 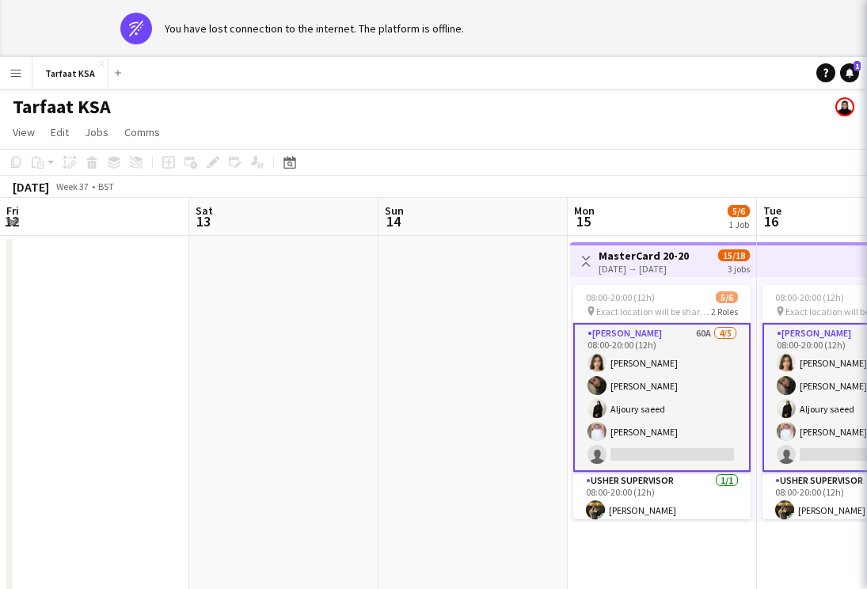 What do you see at coordinates (654, 311) in the screenshot?
I see `span: Exact location will be shared later` at bounding box center [654, 311].